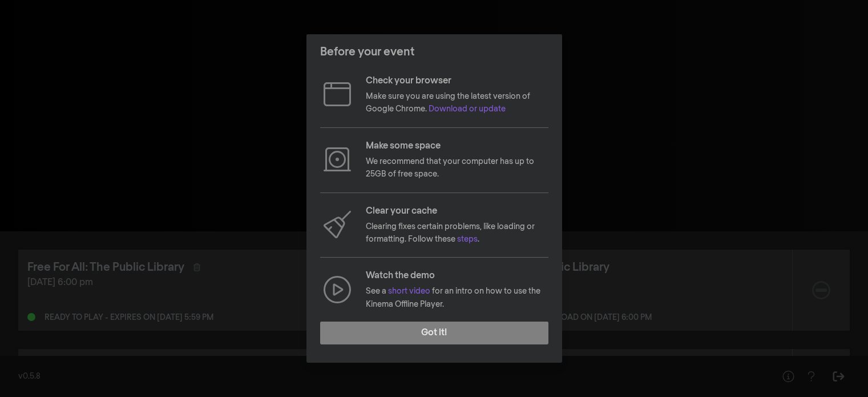  What do you see at coordinates (457, 233) in the screenshot?
I see `p: Clearing fixes certain problems, like loading or formatting. Follow these .` at bounding box center [457, 233].